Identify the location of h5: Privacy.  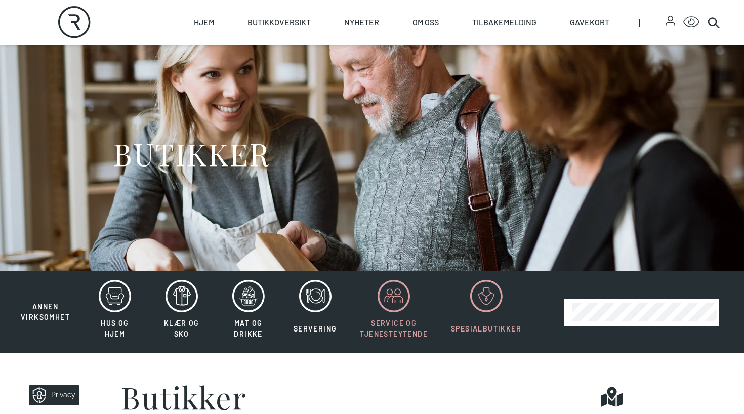
(53, 13).